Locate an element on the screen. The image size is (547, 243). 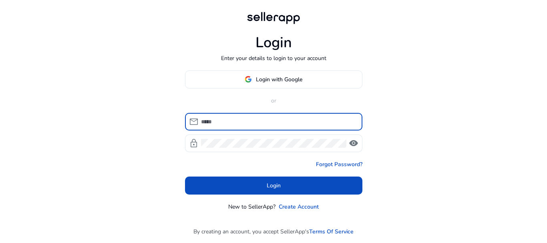
a: Forgot Password? is located at coordinates (339, 164).